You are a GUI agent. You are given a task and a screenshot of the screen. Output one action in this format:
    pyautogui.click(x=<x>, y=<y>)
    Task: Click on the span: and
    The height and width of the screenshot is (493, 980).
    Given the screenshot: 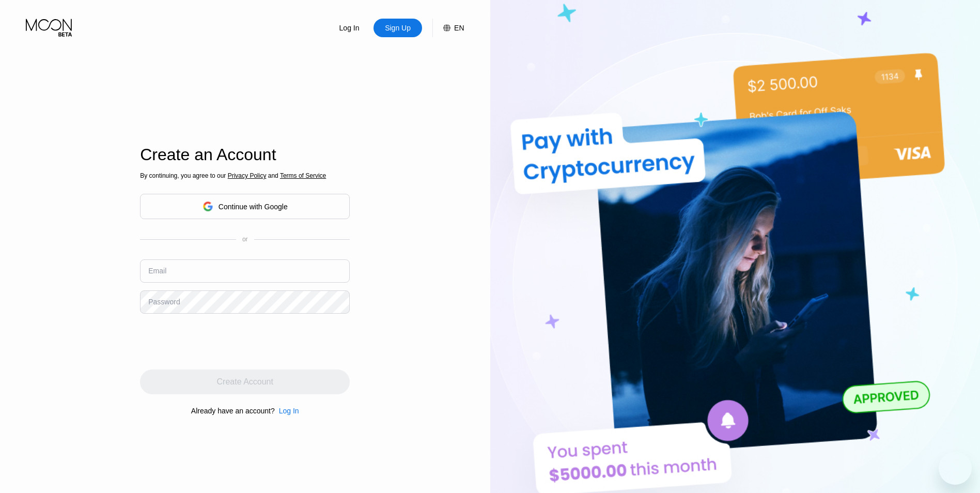 What is the action you would take?
    pyautogui.click(x=273, y=175)
    